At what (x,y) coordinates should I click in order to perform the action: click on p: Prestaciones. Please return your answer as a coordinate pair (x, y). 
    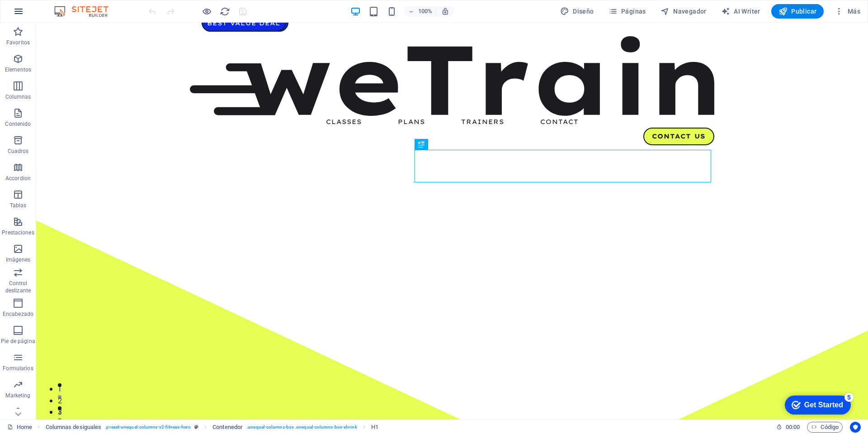
    Looking at the image, I should click on (18, 232).